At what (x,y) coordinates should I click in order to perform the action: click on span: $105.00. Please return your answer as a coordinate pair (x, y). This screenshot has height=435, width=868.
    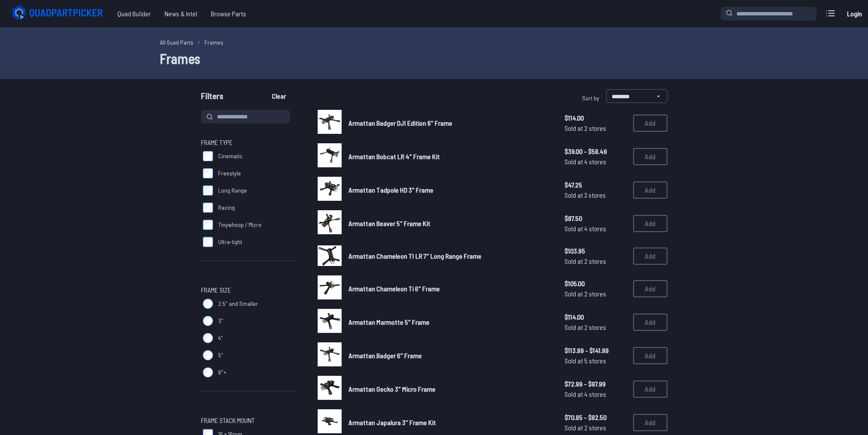
    Looking at the image, I should click on (595, 284).